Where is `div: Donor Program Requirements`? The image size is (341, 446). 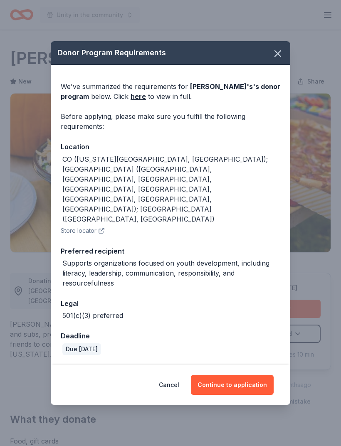 div: Donor Program Requirements is located at coordinates (171, 53).